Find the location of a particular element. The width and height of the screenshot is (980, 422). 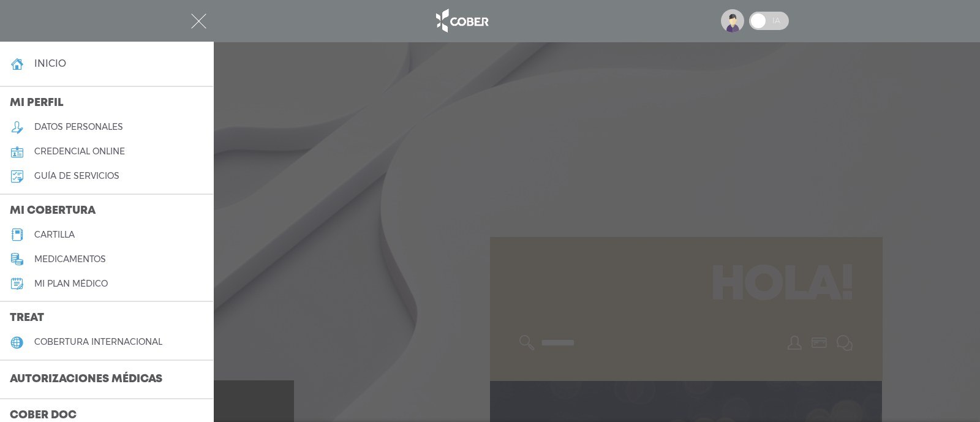

img: profile-placeholder.svg is located at coordinates (732, 21).